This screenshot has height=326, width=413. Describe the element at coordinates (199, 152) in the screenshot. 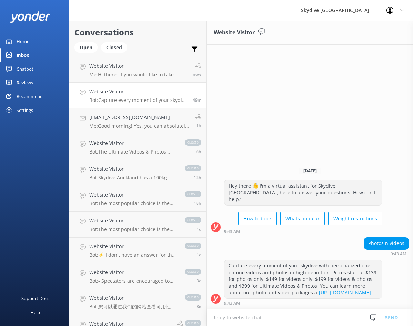

I see `span: 04:24am 13-Aug-2025 (UTC +12:00) Pacific/Auckland` at that location.